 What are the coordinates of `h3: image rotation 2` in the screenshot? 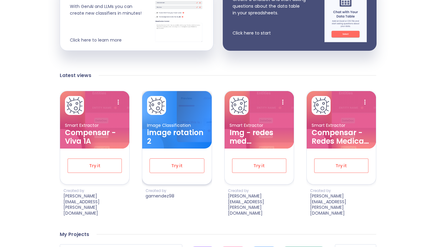 It's located at (177, 137).